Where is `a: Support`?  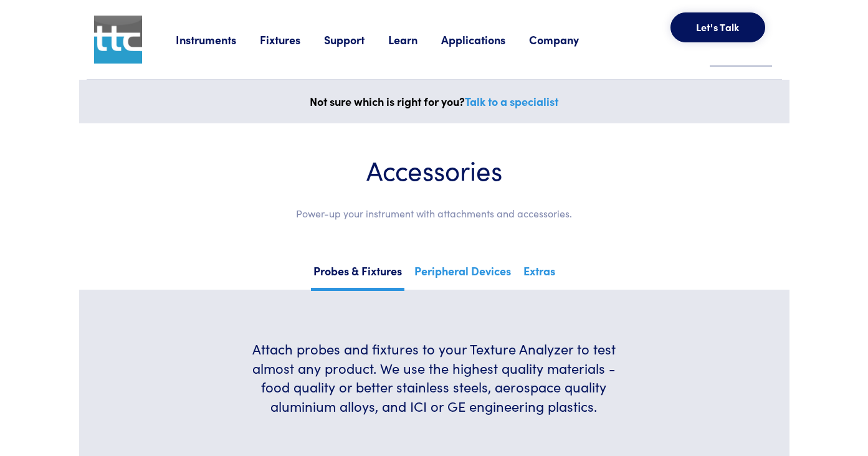 a: Support is located at coordinates (356, 39).